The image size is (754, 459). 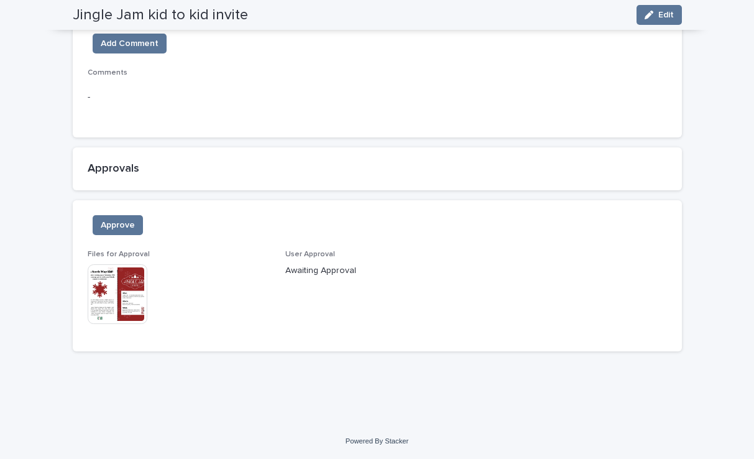 I want to click on h2: Jingle Jam kid to kid invite, so click(x=160, y=15).